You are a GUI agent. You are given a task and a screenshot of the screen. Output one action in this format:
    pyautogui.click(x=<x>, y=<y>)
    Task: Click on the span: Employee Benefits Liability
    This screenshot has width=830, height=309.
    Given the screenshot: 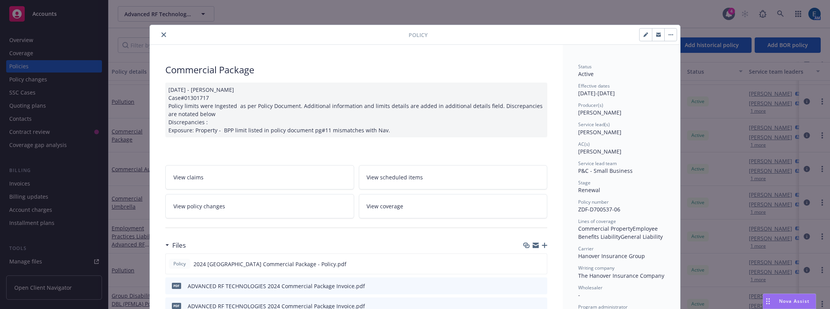 What is the action you would take?
    pyautogui.click(x=619, y=233)
    